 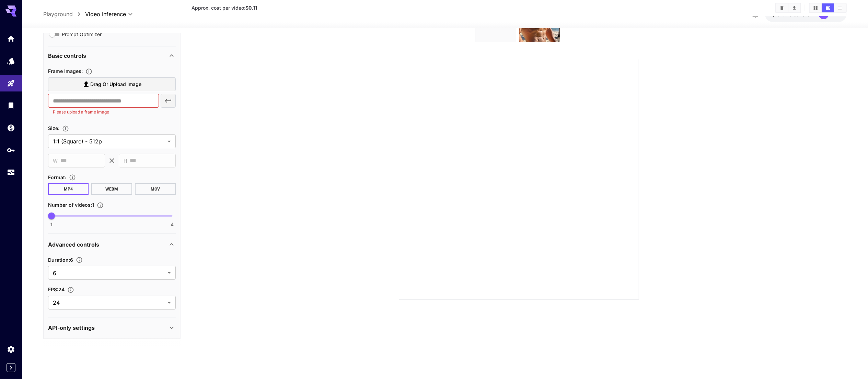 What do you see at coordinates (112, 245) in the screenshot?
I see `div: Advanced controls` at bounding box center [112, 245].